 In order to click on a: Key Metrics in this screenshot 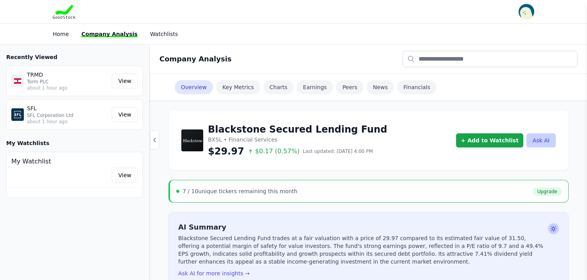, I will do `click(238, 87)`.